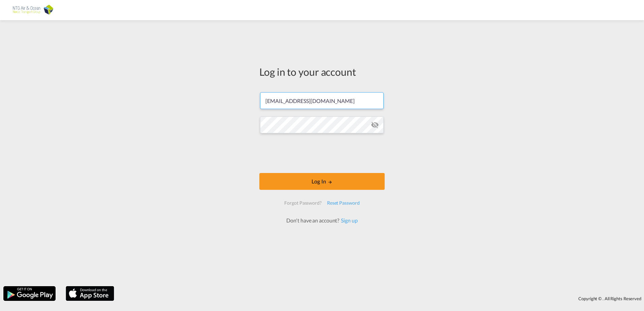  Describe the element at coordinates (29, 294) in the screenshot. I see `img: google.png` at that location.